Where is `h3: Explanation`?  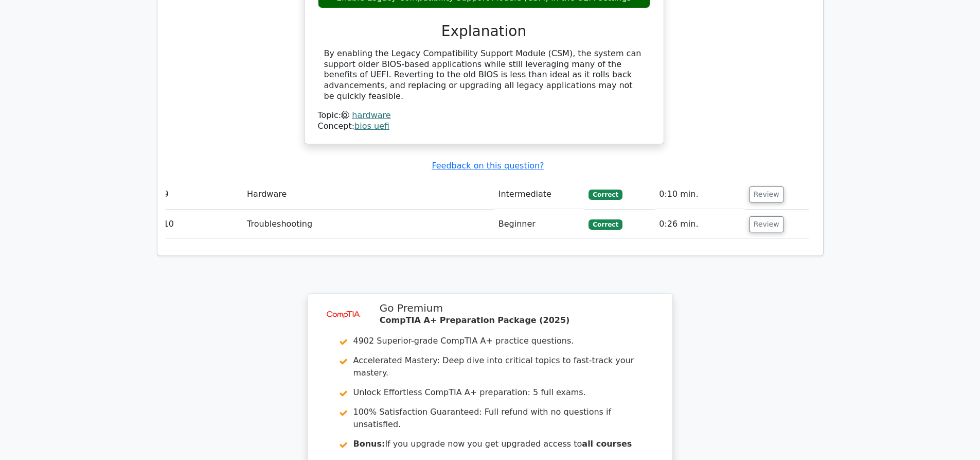
h3: Explanation is located at coordinates (484, 31).